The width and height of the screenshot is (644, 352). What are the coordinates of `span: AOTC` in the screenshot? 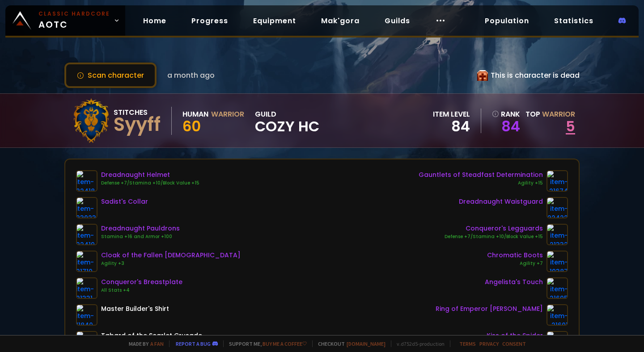 It's located at (74, 21).